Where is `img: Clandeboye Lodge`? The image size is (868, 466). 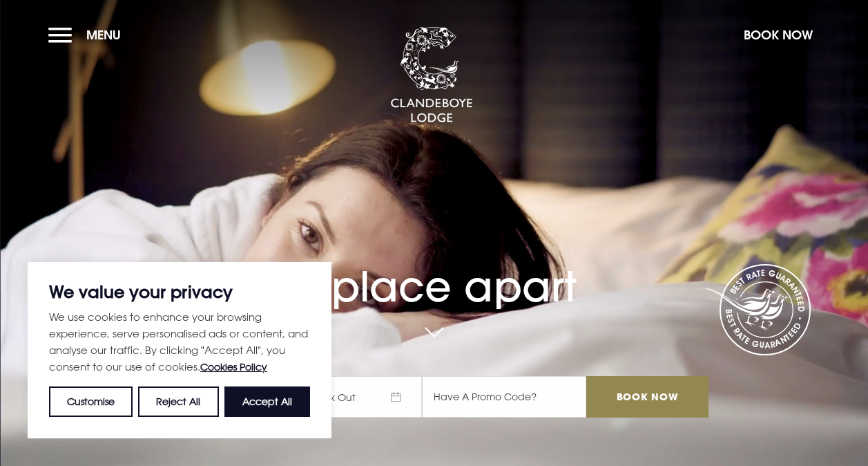
img: Clandeboye Lodge is located at coordinates (432, 75).